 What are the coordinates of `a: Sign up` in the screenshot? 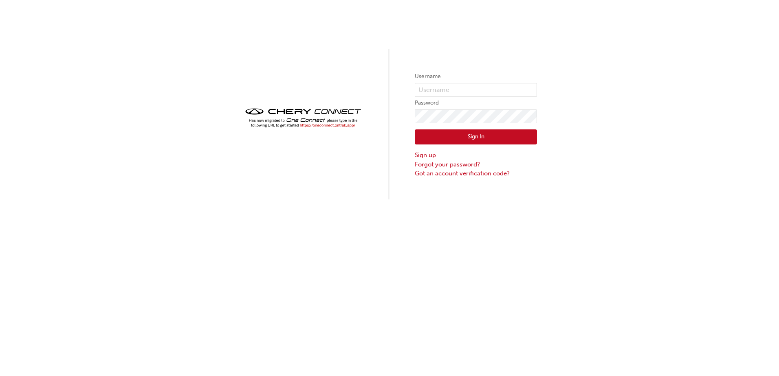 It's located at (476, 155).